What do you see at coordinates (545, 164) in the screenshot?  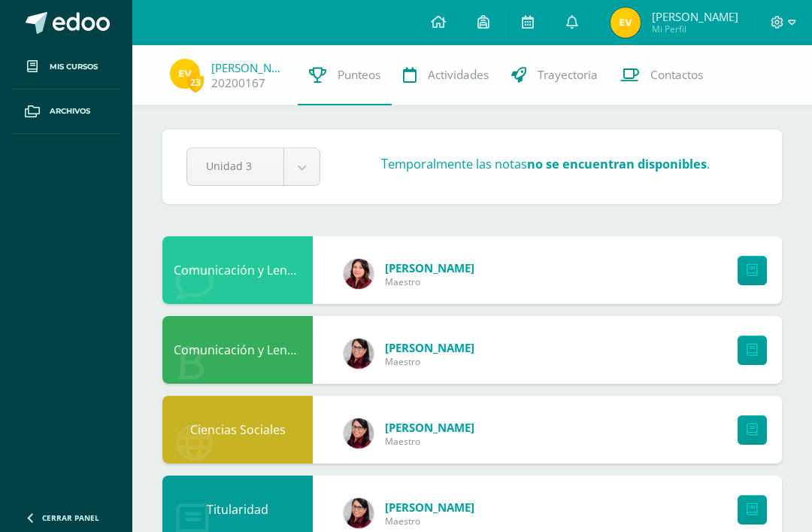 I see `h3: Temporalmente las notas .` at bounding box center [545, 164].